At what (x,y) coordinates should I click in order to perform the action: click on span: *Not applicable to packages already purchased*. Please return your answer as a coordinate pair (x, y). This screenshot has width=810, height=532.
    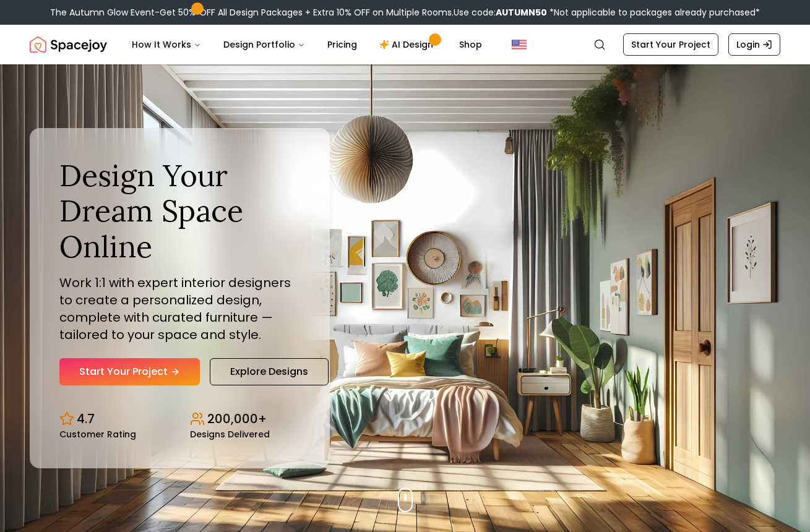
    Looking at the image, I should click on (654, 12).